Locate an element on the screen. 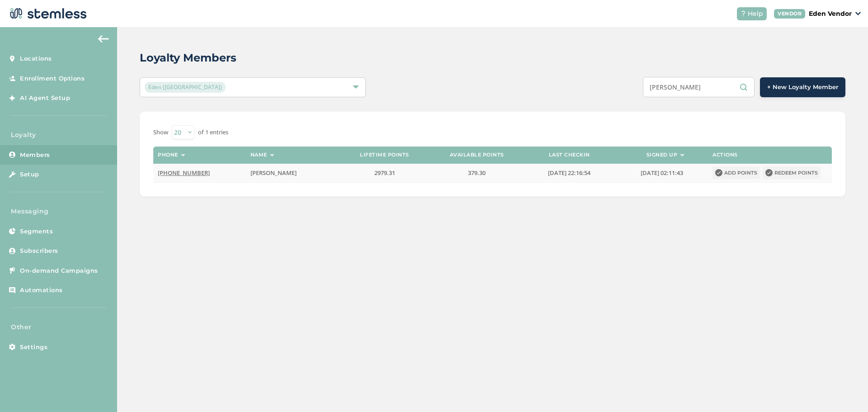 This screenshot has height=412, width=868. label: 379.30 is located at coordinates (477, 173).